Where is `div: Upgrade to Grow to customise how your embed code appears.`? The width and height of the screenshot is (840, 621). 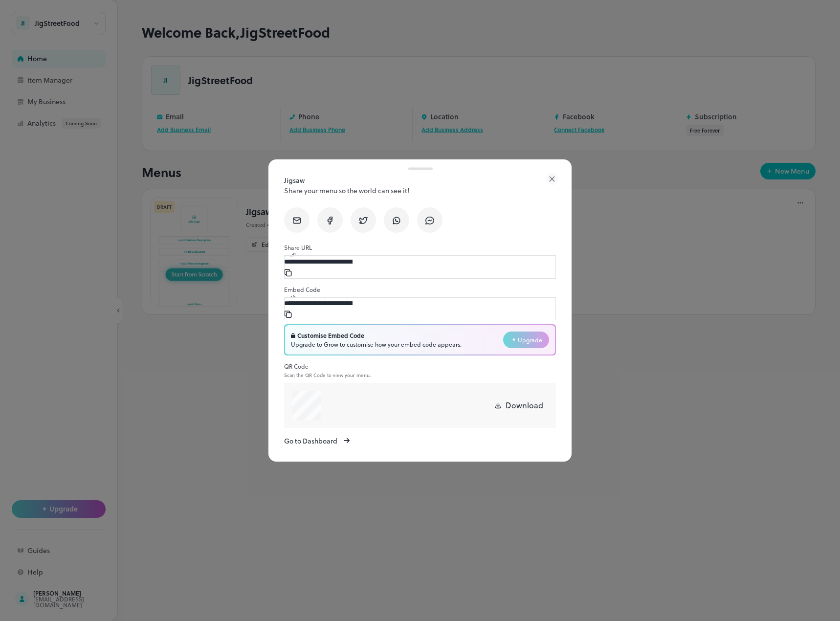 div: Upgrade to Grow to customise how your embed code appears. is located at coordinates (376, 344).